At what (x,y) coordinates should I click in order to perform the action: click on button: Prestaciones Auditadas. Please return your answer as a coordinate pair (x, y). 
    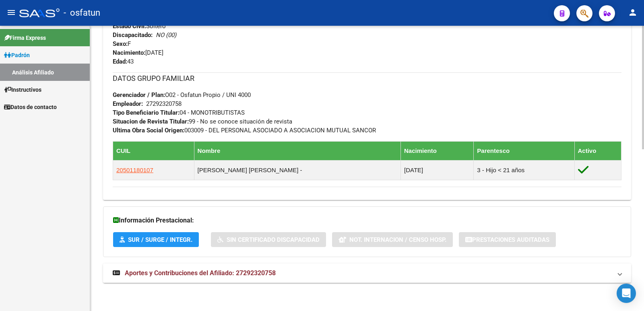
    Looking at the image, I should click on (507, 239).